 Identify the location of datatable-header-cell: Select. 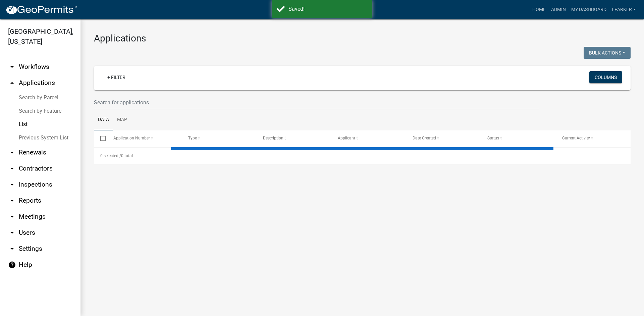
(100, 138).